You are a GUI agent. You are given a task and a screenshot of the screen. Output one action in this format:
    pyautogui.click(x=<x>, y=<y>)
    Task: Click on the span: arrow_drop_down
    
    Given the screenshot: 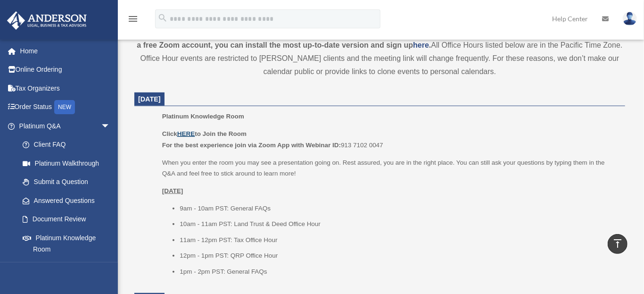 What is the action you would take?
    pyautogui.click(x=110, y=126)
    